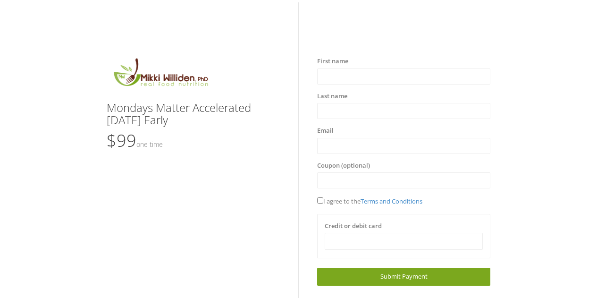 The width and height of the screenshot is (597, 298). Describe the element at coordinates (160, 74) in the screenshot. I see `img: MikkiLogoMain.png` at that location.